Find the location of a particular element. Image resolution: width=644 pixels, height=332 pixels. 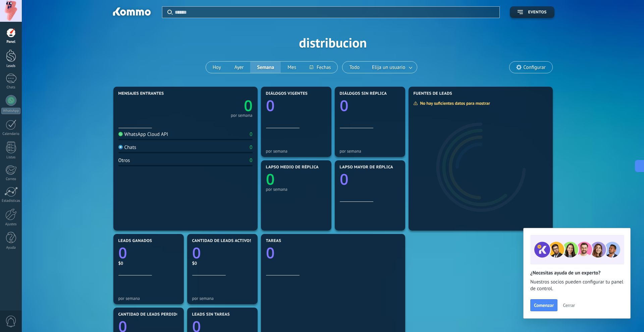

div: WhatsApp is located at coordinates (11, 111).